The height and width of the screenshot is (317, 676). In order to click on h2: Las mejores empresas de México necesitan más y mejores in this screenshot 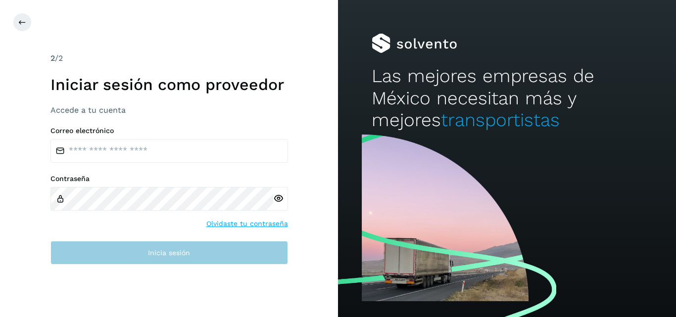, I will do `click(507, 98)`.